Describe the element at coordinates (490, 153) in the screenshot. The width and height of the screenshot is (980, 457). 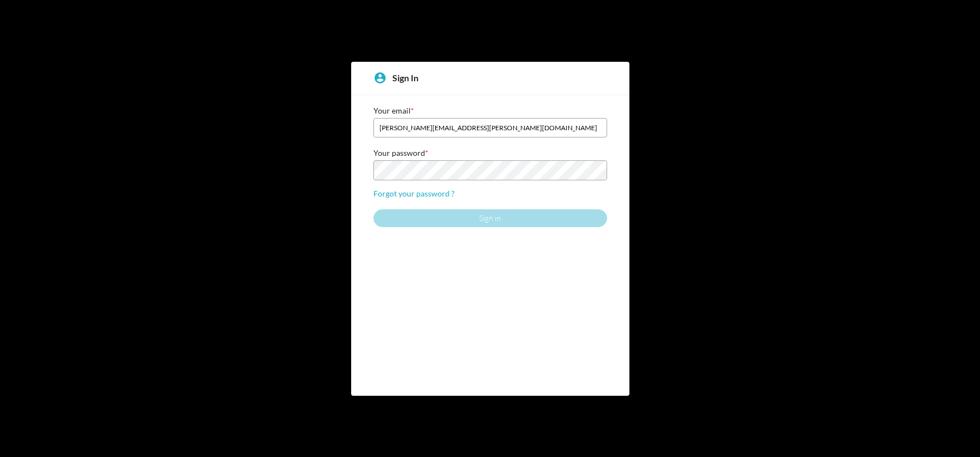
I see `span: Your password` at that location.